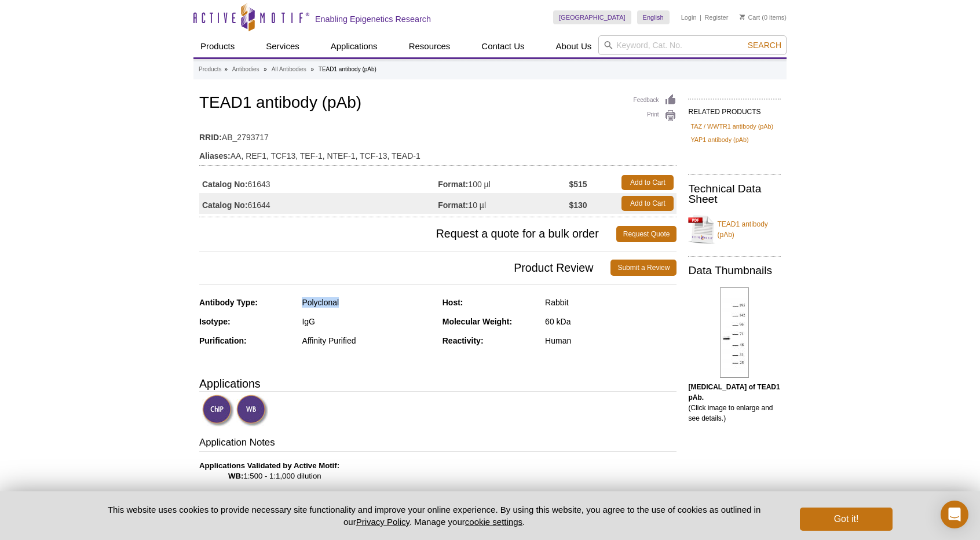 This screenshot has width=980, height=540. What do you see at coordinates (354, 46) in the screenshot?
I see `a: Applications` at bounding box center [354, 46].